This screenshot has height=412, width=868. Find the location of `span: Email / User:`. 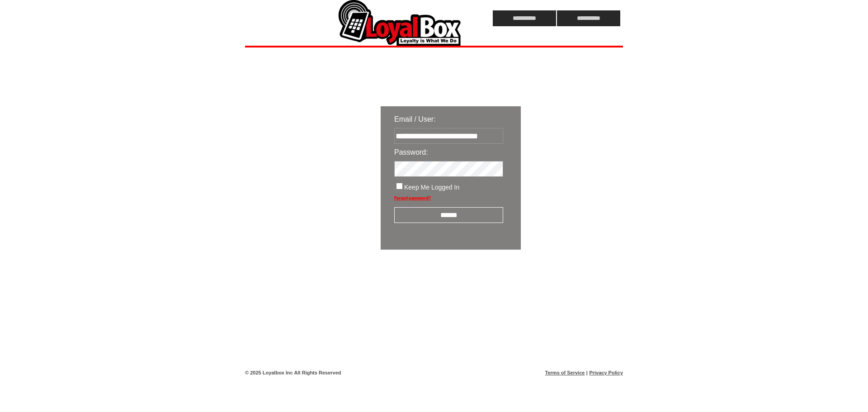

span: Email / User: is located at coordinates (415, 119).